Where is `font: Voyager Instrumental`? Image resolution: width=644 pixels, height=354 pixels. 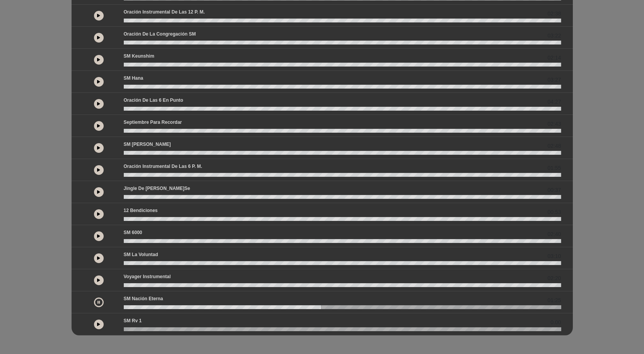 font: Voyager Instrumental is located at coordinates (148, 276).